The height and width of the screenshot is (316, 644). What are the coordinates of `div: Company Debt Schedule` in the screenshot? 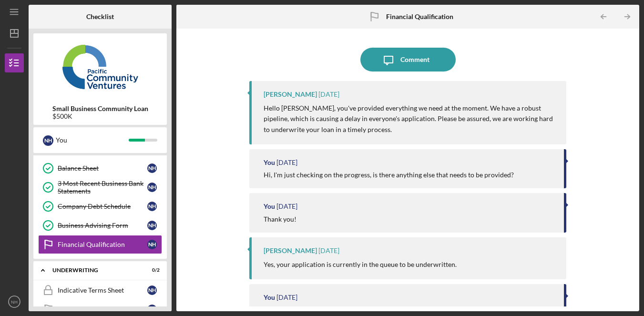 It's located at (103, 206).